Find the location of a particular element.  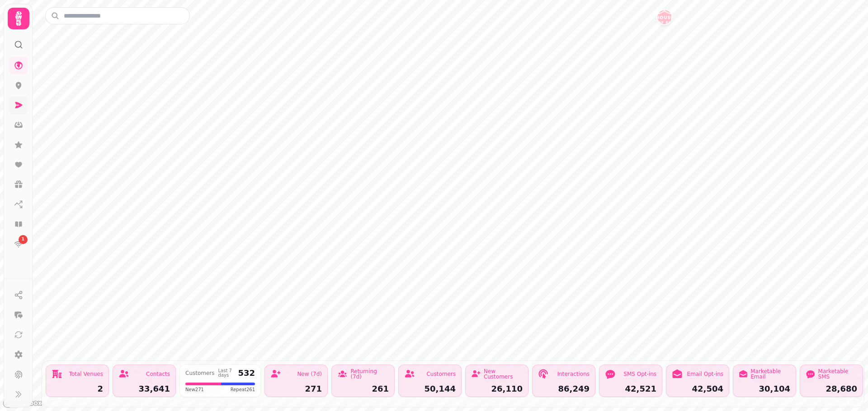

div: Contacts is located at coordinates (158, 374).